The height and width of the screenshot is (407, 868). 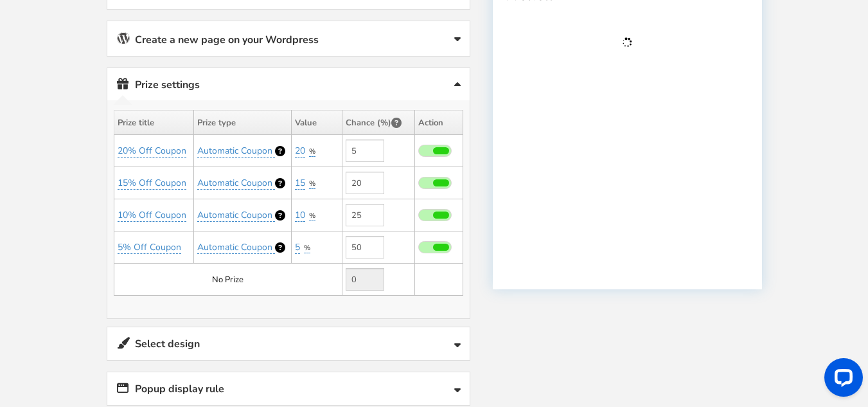 I want to click on a: 15, so click(x=300, y=183).